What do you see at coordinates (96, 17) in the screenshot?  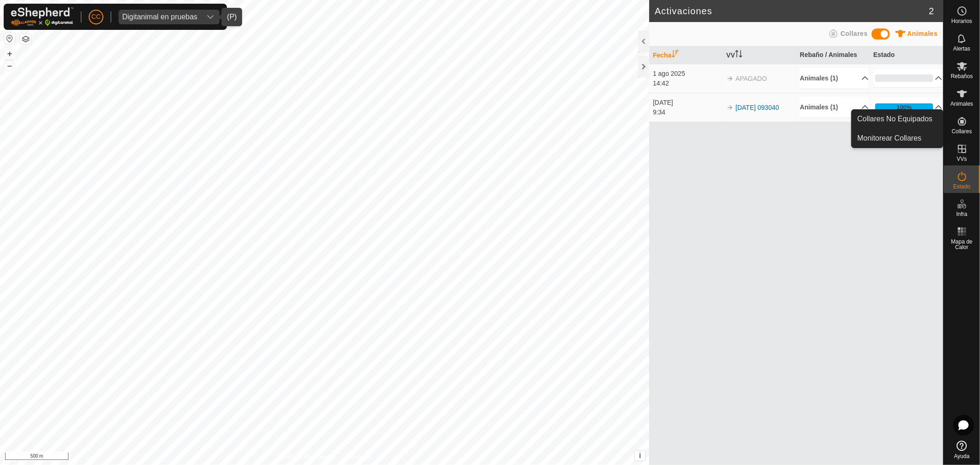 I see `span: CC` at bounding box center [96, 17].